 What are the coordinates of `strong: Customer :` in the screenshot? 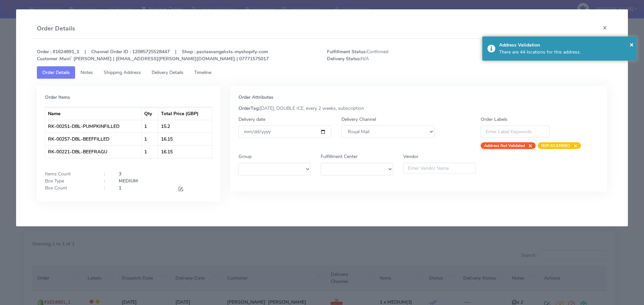 It's located at (48, 58).